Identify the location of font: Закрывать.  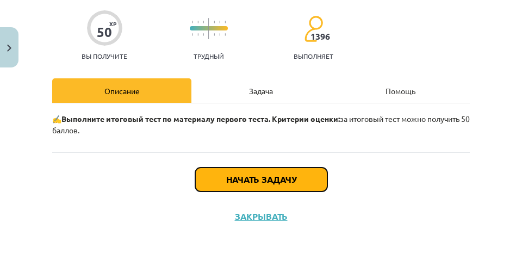
(261, 216).